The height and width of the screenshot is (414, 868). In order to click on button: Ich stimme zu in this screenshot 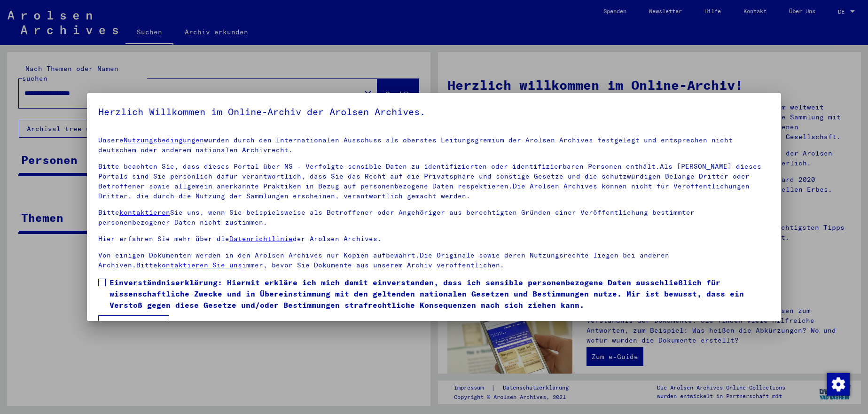, I will do `click(134, 324)`.